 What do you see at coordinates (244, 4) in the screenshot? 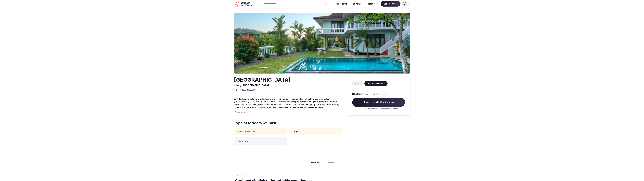
I see `a: Visit the homepage` at bounding box center [244, 4].